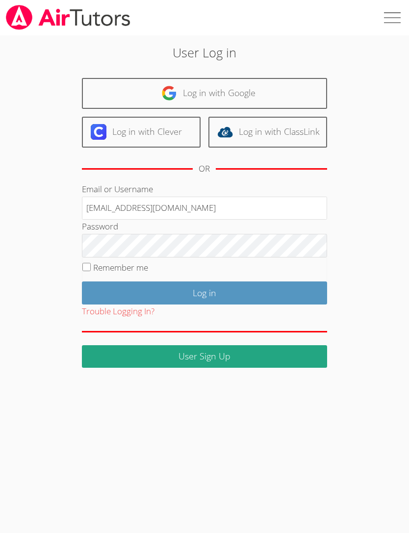  What do you see at coordinates (118, 311) in the screenshot?
I see `button: Trouble Logging In?` at bounding box center [118, 311].